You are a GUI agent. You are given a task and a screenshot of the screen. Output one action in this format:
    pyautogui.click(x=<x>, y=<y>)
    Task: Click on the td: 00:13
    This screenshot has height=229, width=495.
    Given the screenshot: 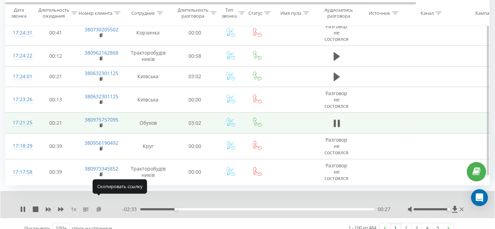 What is the action you would take?
    pyautogui.click(x=56, y=100)
    